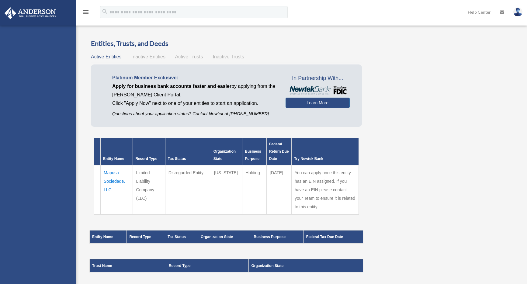  I want to click on h3: Entities, Trusts, and Deeds, so click(226, 43).